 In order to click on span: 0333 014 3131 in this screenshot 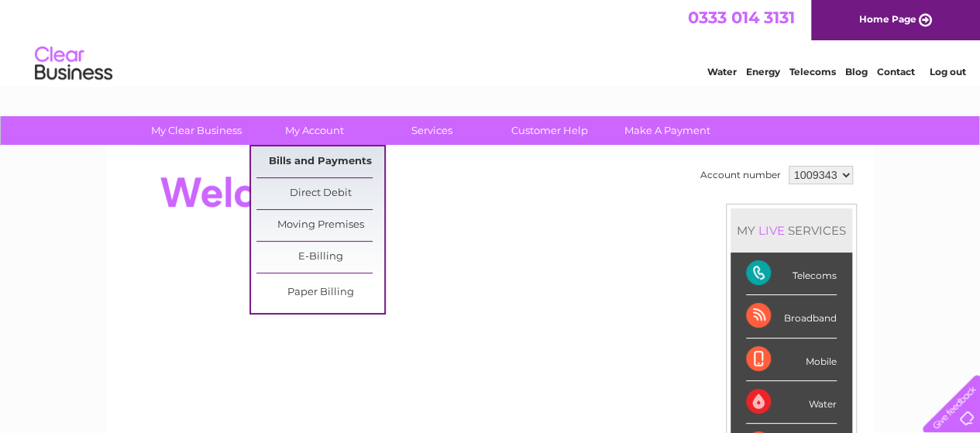, I will do `click(741, 17)`.